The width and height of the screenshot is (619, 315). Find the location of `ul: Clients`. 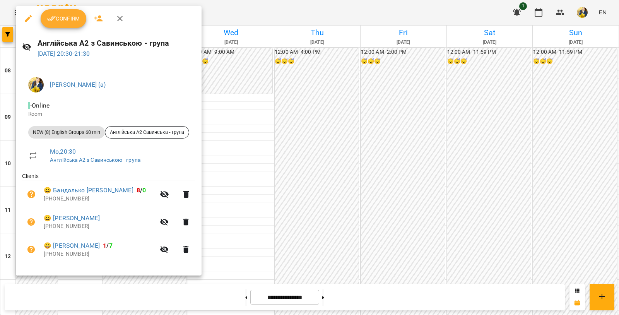

ul: Clients is located at coordinates (109, 219).